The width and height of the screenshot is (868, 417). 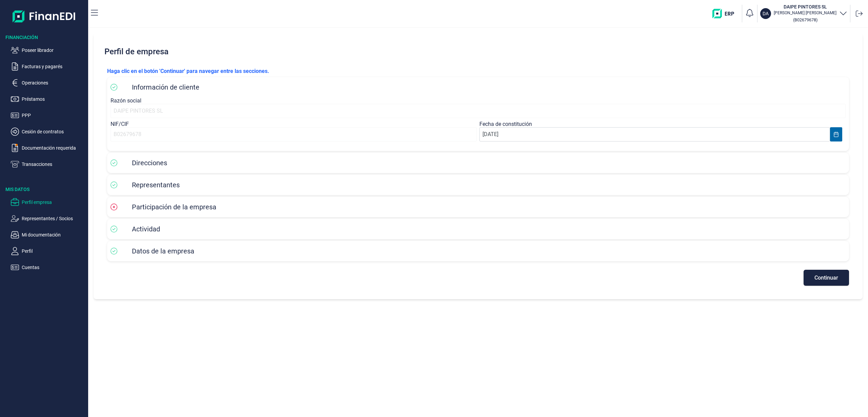 What do you see at coordinates (53, 267) in the screenshot?
I see `p: Cuentas` at bounding box center [53, 267].